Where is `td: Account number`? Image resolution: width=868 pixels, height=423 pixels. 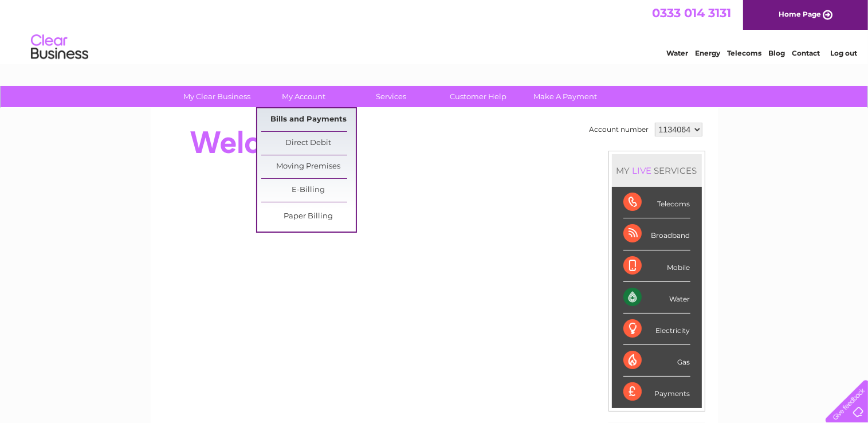 td: Account number is located at coordinates (619, 129).